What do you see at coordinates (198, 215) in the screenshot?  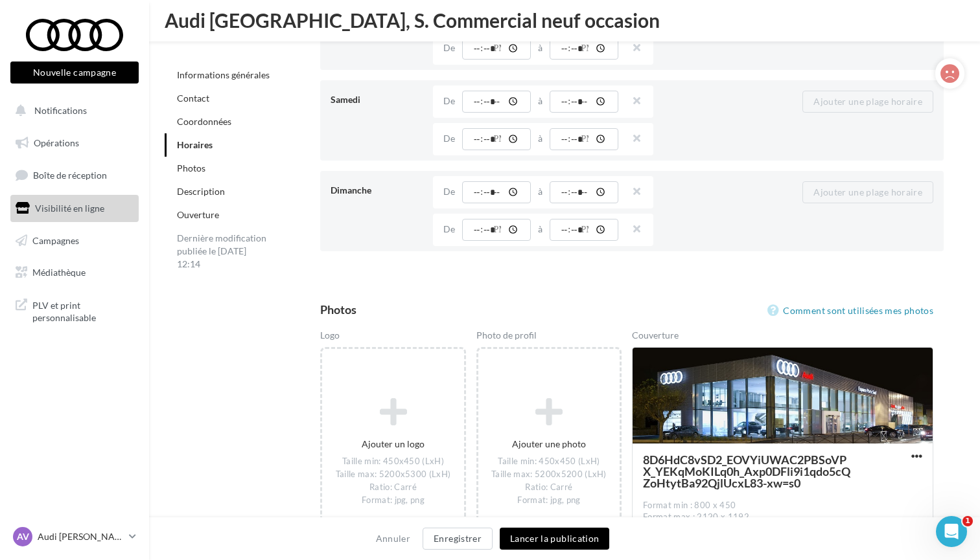 I see `a: Ouverture` at bounding box center [198, 215].